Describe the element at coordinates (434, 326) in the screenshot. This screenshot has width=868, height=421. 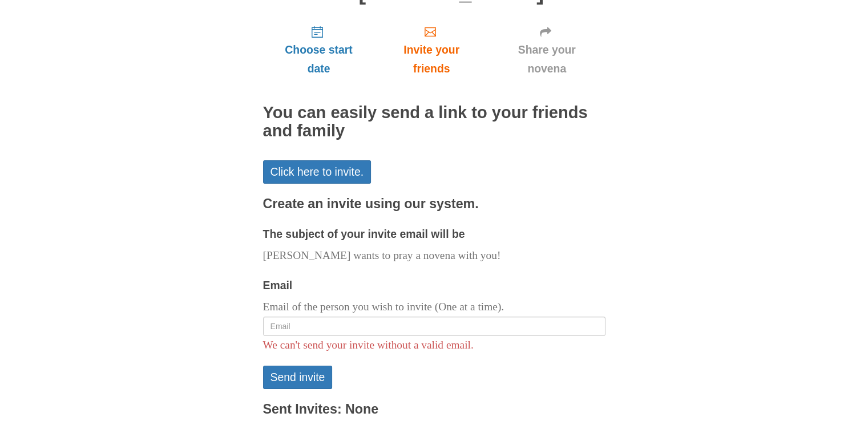
I see `input: Email` at that location.